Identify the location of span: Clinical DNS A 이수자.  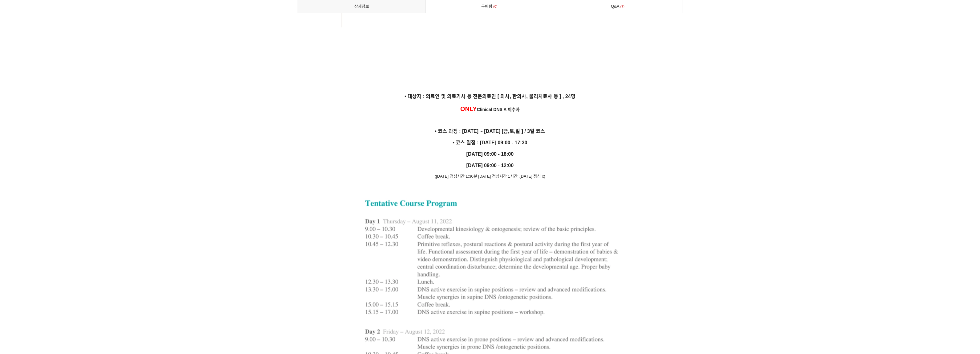
(498, 110).